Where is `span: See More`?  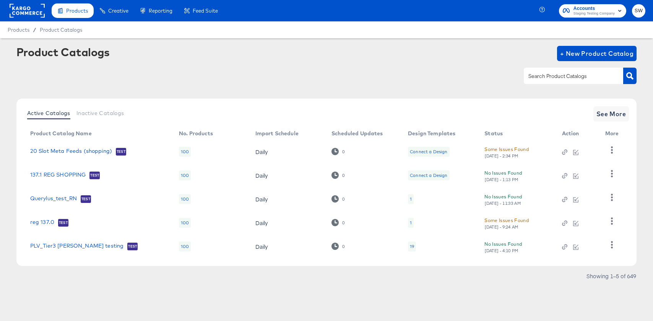
span: See More is located at coordinates (611, 114).